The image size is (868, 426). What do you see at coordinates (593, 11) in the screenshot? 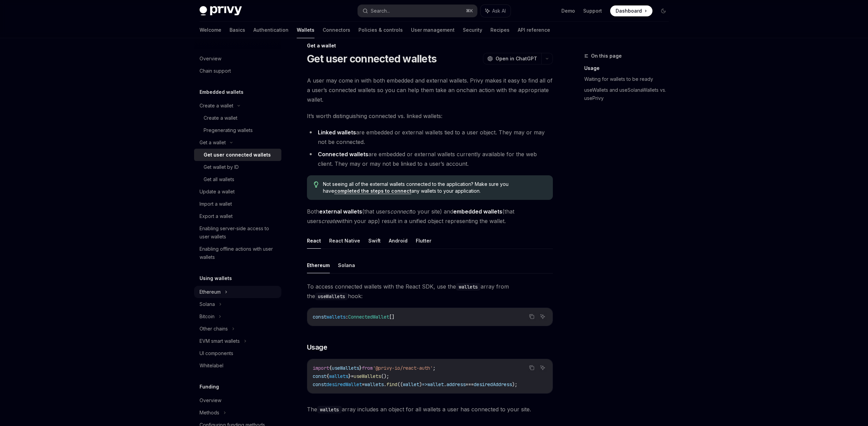
I see `a: Support` at bounding box center [593, 11].